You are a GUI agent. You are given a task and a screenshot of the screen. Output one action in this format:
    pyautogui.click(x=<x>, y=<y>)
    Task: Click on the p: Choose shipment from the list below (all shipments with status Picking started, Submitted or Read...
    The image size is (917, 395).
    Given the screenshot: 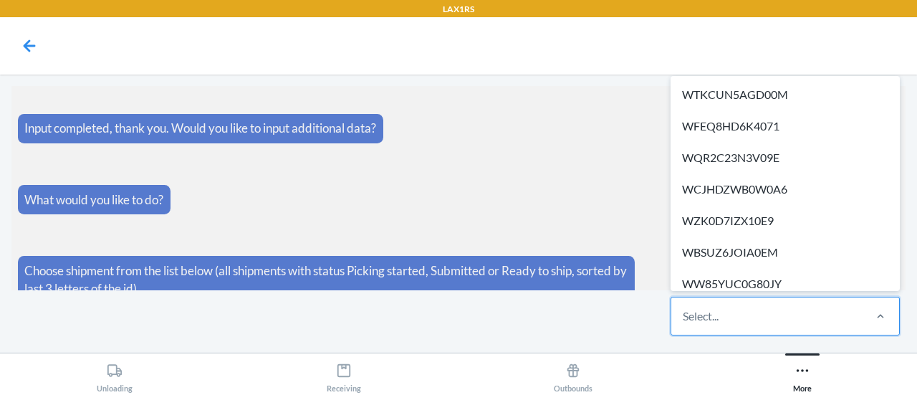 What is the action you would take?
    pyautogui.click(x=326, y=279)
    